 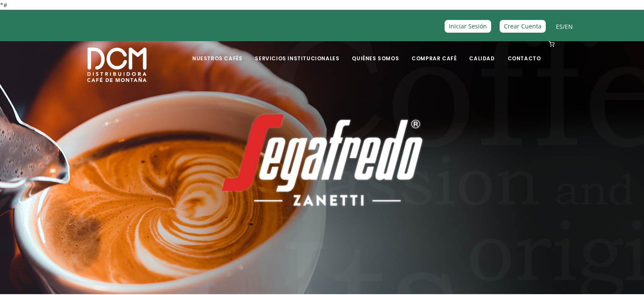 What do you see at coordinates (569, 27) in the screenshot?
I see `a: EN` at bounding box center [569, 27].